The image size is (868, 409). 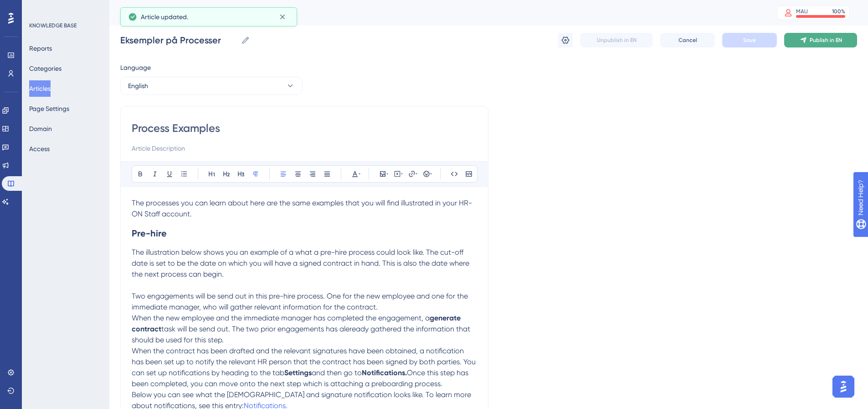 What do you see at coordinates (41, 128) in the screenshot?
I see `button: Domain` at bounding box center [41, 128].